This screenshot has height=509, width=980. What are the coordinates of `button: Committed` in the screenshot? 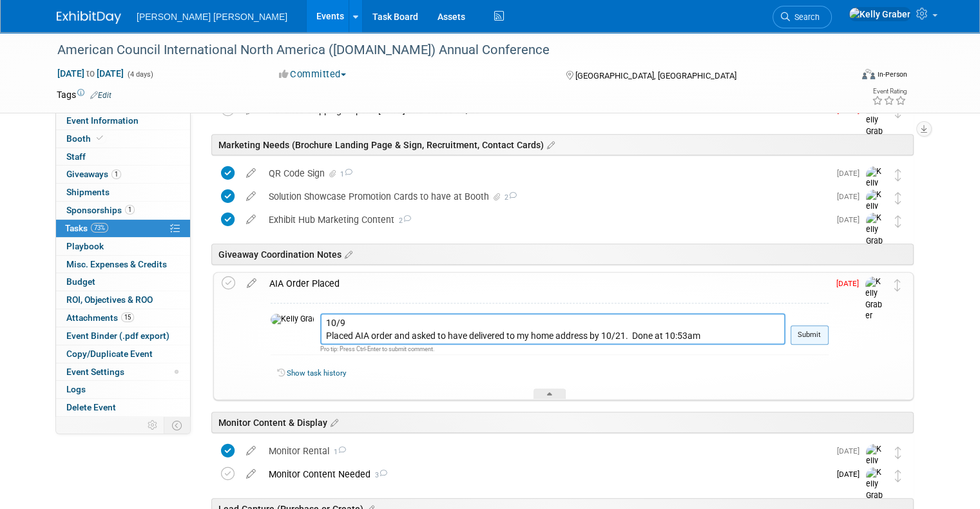 It's located at (312, 74).